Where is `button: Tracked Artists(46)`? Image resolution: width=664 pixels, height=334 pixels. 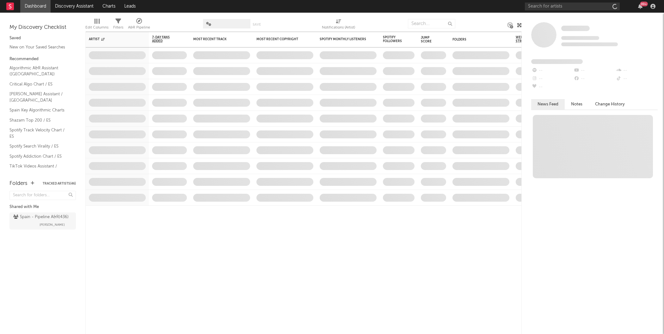
button: Tracked Artists(46) is located at coordinates (59, 183).